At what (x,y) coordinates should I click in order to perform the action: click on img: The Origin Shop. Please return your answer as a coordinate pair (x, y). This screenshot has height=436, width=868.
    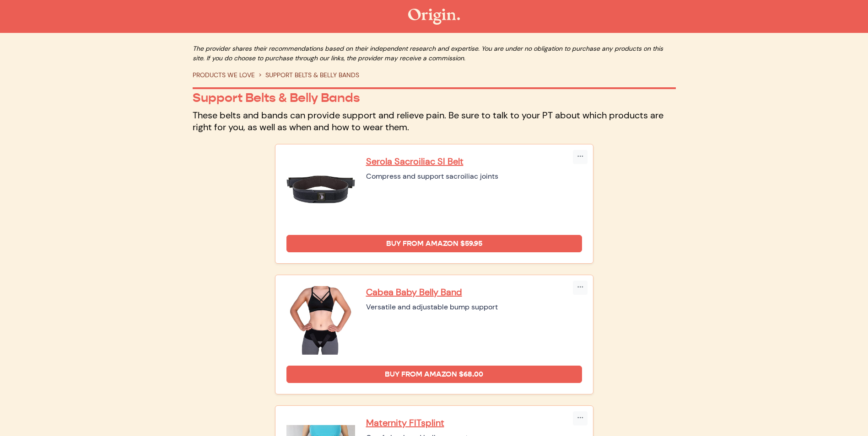
    Looking at the image, I should click on (434, 17).